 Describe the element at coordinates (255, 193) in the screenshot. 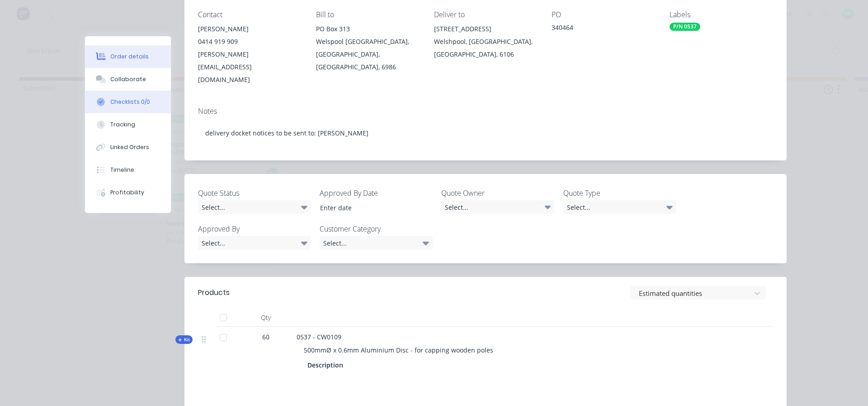

I see `label: Quote Status` at that location.